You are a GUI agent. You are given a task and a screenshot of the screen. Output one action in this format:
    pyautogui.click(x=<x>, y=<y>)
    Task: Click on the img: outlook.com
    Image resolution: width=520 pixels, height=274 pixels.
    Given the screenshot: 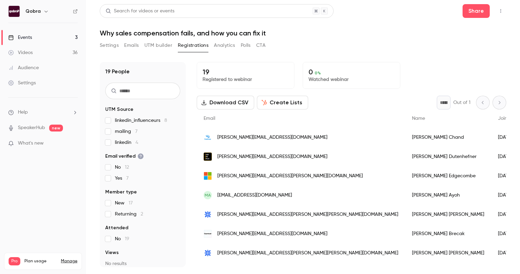 What is the action you would take?
    pyautogui.click(x=208, y=176)
    